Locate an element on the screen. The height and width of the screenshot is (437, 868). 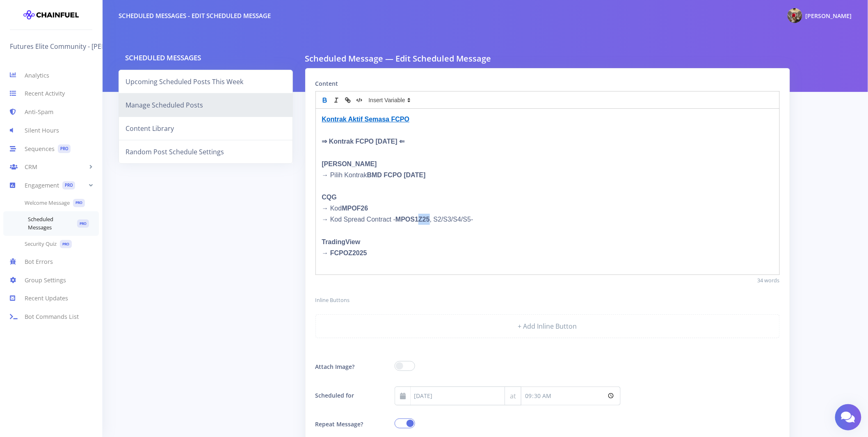
a: Upcoming Scheduled Posts This Week is located at coordinates (206, 81).